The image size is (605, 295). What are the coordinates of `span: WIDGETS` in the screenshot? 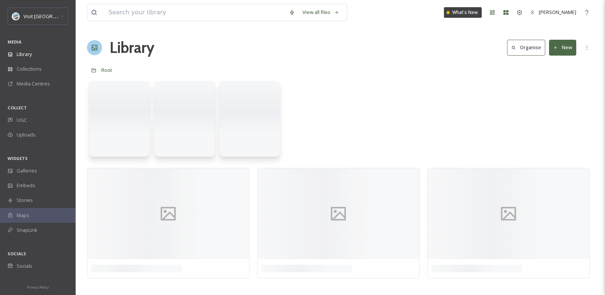 It's located at (17, 158).